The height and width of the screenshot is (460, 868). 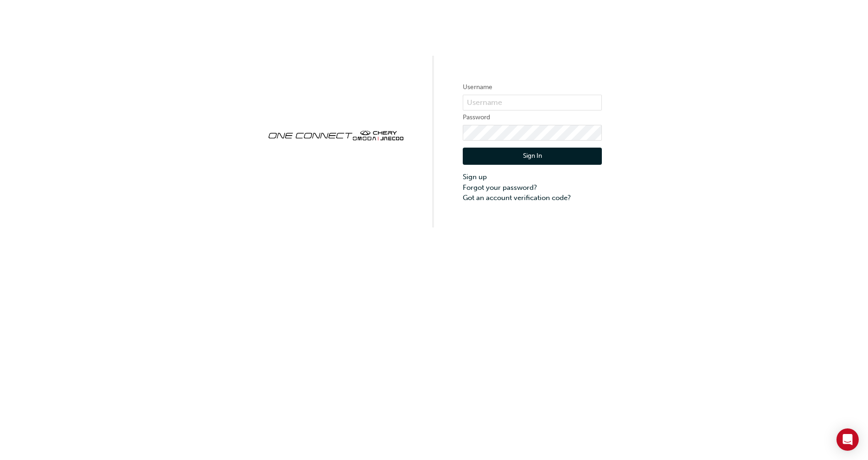 I want to click on div: Open Intercom Messenger, so click(x=848, y=439).